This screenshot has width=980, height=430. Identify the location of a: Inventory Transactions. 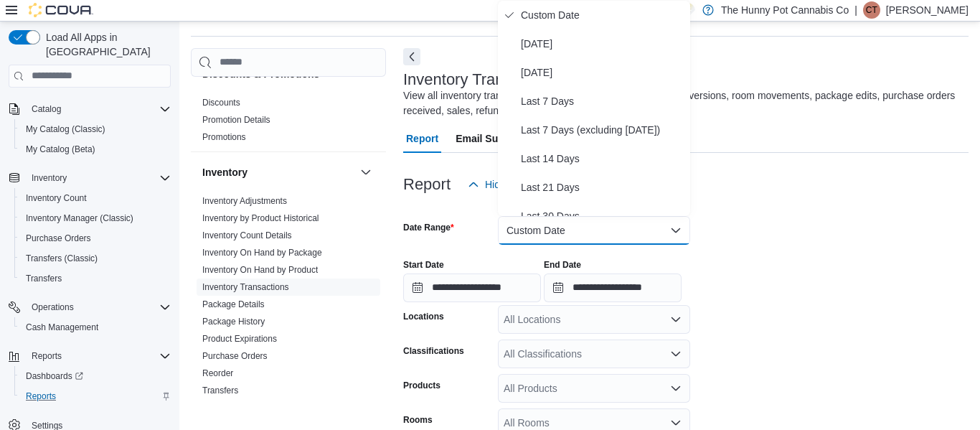
(246, 287).